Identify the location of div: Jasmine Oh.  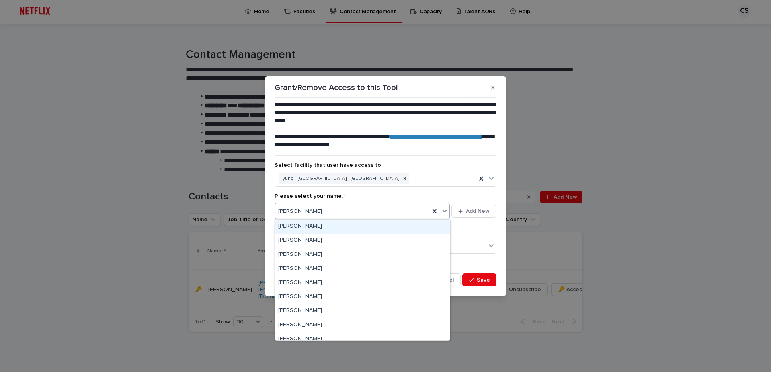
(362, 339).